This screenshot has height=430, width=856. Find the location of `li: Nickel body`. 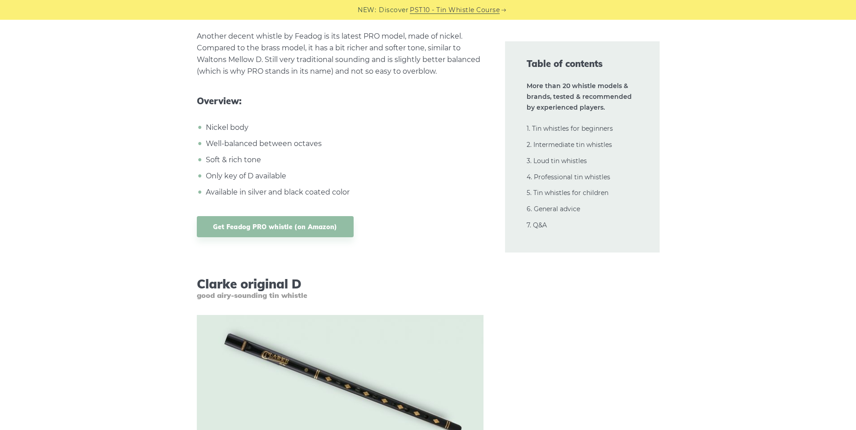

li: Nickel body is located at coordinates (343, 128).